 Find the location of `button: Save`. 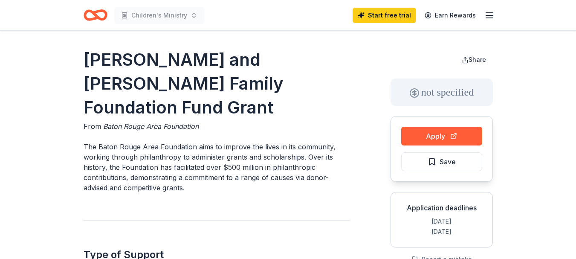

button: Save is located at coordinates (442, 162).